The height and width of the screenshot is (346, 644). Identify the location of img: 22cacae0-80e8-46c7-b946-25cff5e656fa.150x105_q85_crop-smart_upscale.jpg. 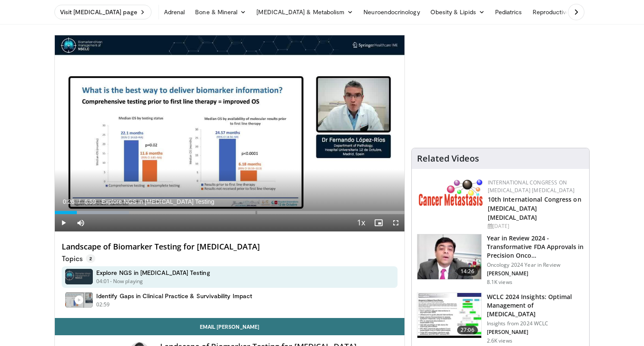
(450, 257).